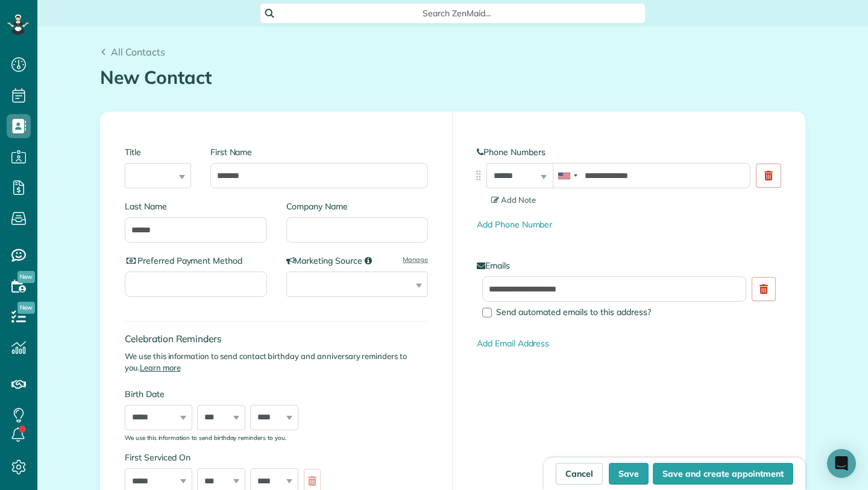  What do you see at coordinates (138, 52) in the screenshot?
I see `span: All Contacts` at bounding box center [138, 52].